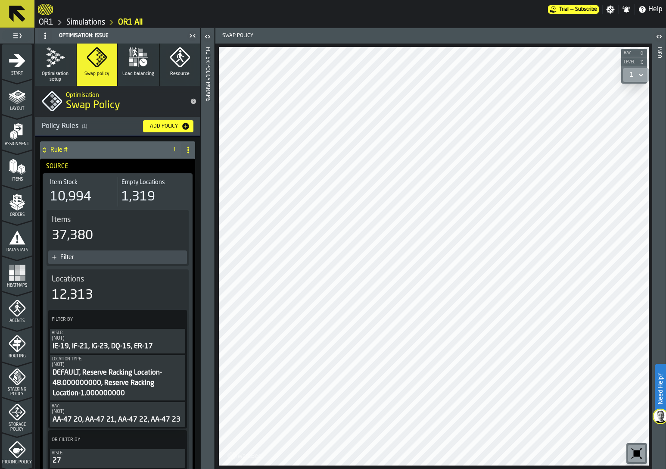 Image resolution: width=666 pixels, height=469 pixels. I want to click on span: Level, so click(630, 62).